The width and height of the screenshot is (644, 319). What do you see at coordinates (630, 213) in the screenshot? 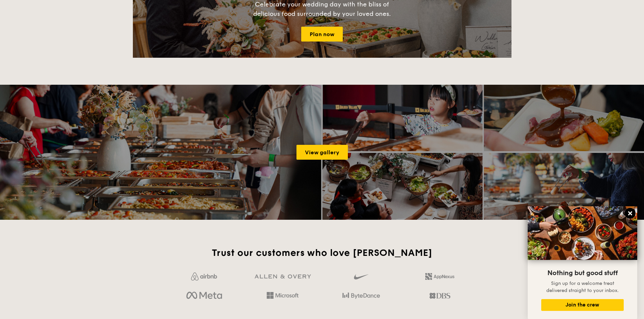
I see `button: Close` at bounding box center [630, 213].